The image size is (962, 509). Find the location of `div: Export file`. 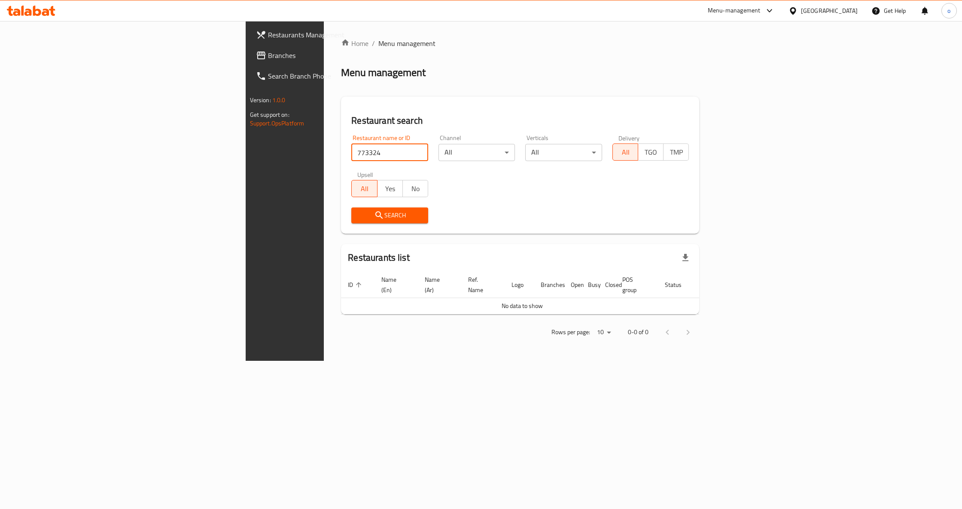

div: Export file is located at coordinates (685, 258).